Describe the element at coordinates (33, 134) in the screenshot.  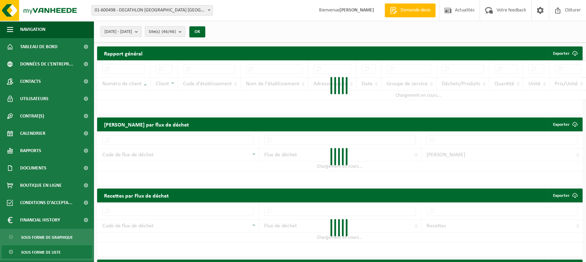
I see `span: Calendrier` at that location.